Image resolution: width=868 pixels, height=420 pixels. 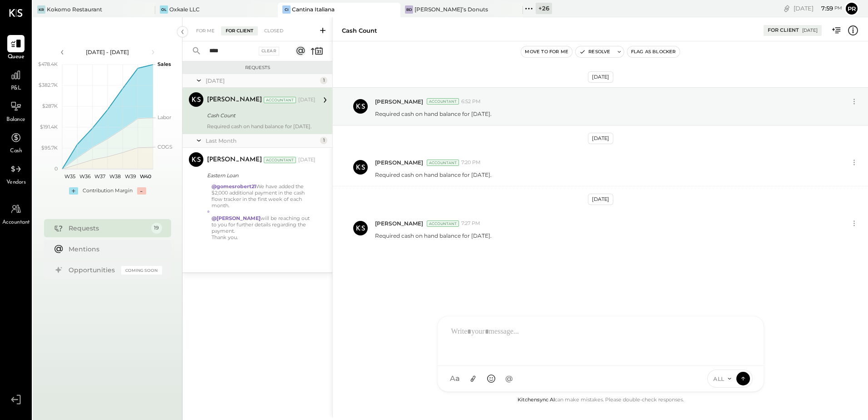 What do you see at coordinates (471, 163) in the screenshot?
I see `span: 7:20 PM` at bounding box center [471, 163].